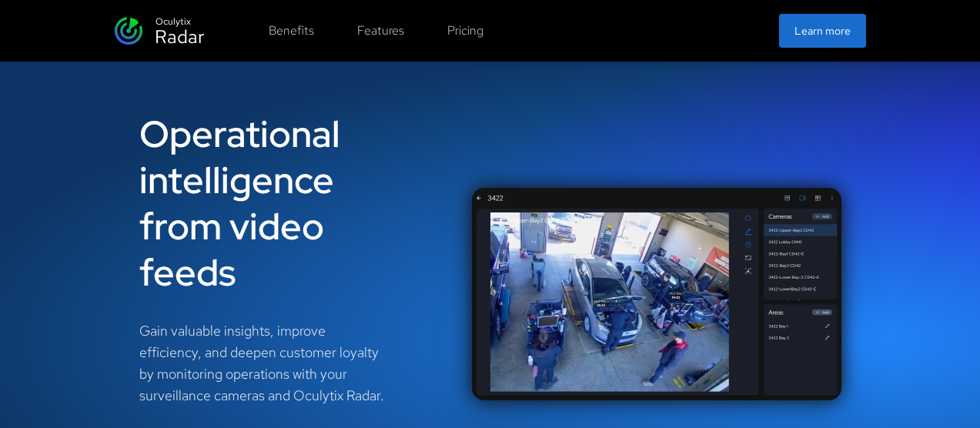 This screenshot has width=980, height=428. I want to click on h1: Operational intelligence from video feeds, so click(263, 203).